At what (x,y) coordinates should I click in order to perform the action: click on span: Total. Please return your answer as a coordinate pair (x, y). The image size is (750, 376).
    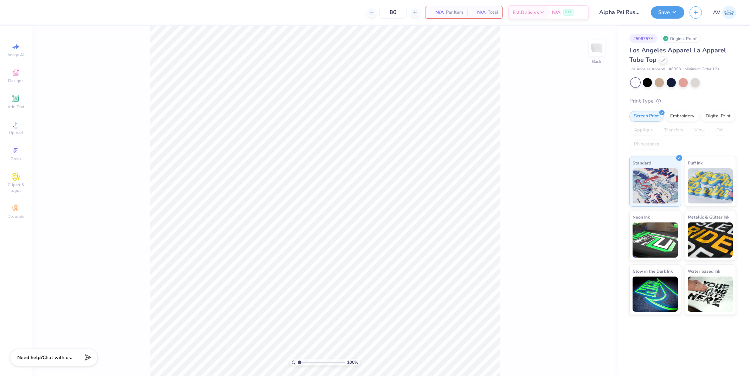
    Looking at the image, I should click on (493, 12).